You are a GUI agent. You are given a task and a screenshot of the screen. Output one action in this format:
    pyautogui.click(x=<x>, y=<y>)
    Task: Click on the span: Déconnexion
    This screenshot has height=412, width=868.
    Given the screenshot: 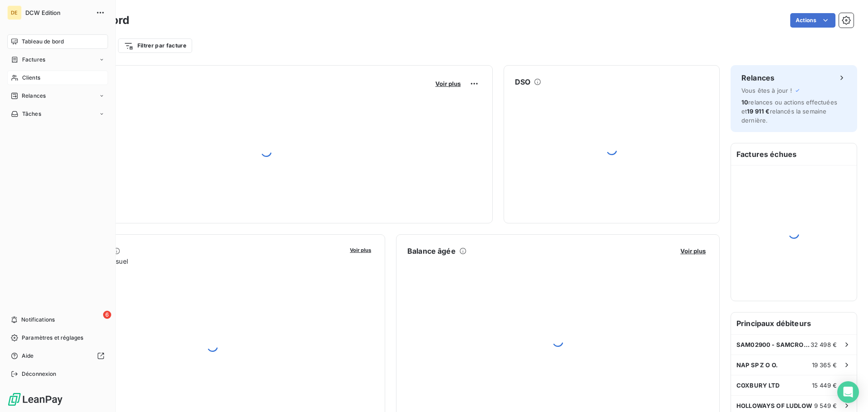 What is the action you would take?
    pyautogui.click(x=39, y=374)
    